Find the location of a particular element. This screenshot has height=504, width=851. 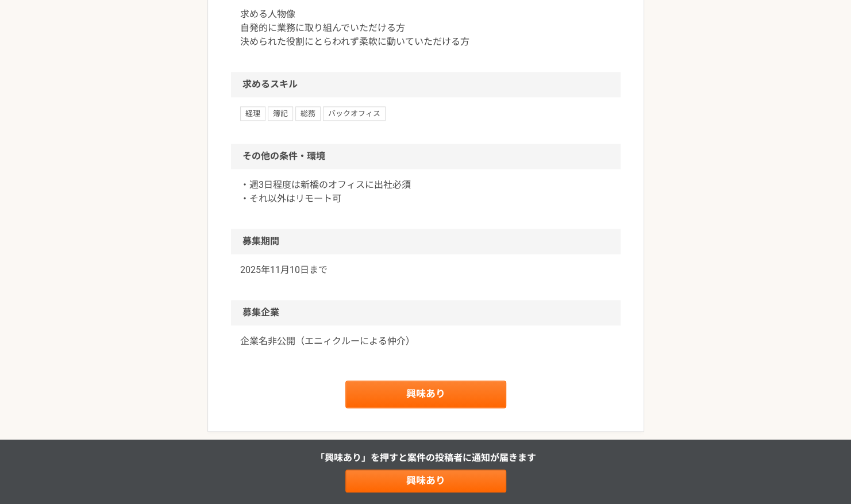

a: 企業名非公開（エニィクルーによる仲介） is located at coordinates (426, 341).